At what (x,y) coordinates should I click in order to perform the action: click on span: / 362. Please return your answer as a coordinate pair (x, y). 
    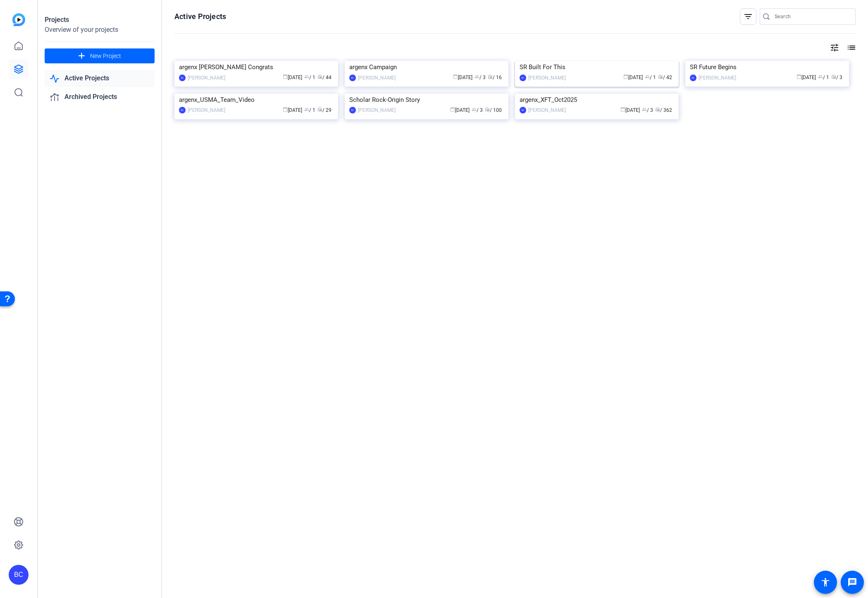
    Looking at the image, I should click on (664, 110).